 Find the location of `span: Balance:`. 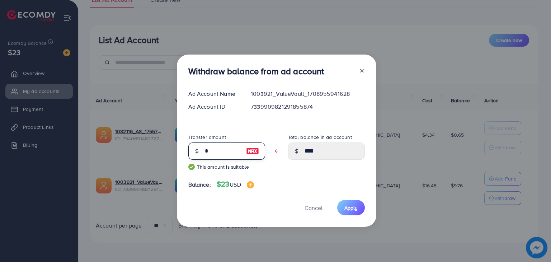

span: Balance: is located at coordinates (199, 184).